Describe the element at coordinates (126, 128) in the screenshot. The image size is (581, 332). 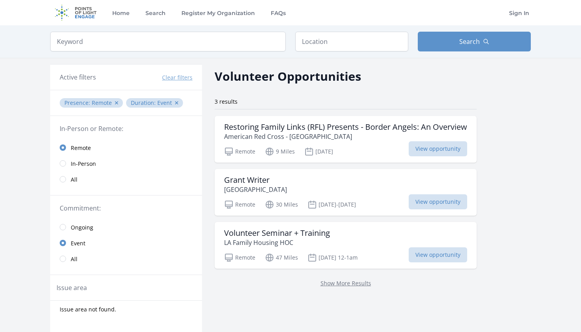
I see `legend: In-Person or Remote:` at that location.